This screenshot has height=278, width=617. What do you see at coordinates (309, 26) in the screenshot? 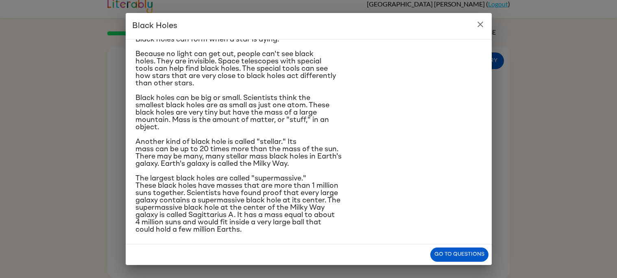
I see `h2: Black Holes` at bounding box center [309, 26].